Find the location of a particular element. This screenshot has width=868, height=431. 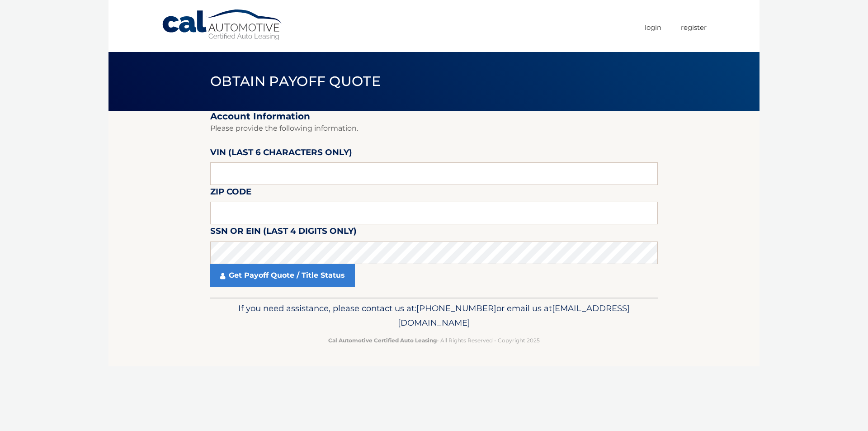

a: Cal Automotive is located at coordinates (223, 25).